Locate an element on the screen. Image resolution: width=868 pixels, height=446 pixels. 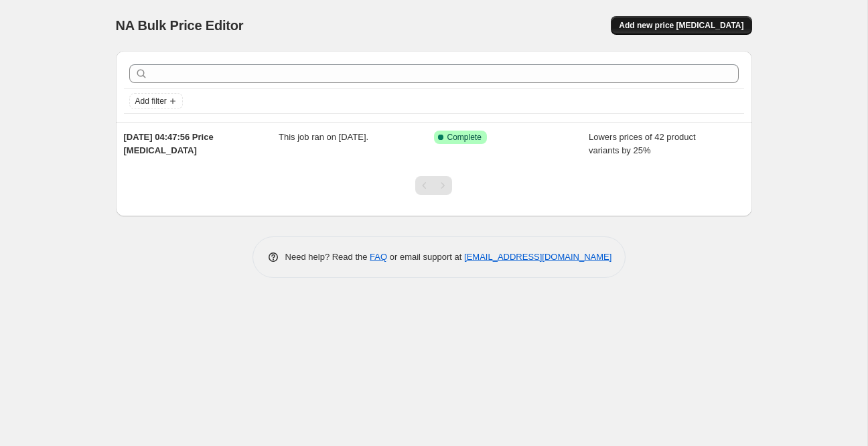
span: Need help? Read the is located at coordinates (327, 257).